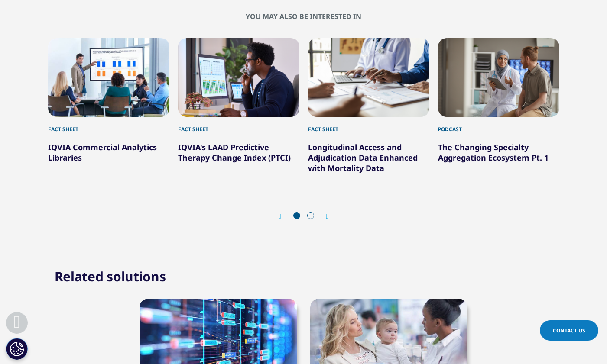  What do you see at coordinates (499, 125) in the screenshot?
I see `div: Podcast` at bounding box center [499, 125].